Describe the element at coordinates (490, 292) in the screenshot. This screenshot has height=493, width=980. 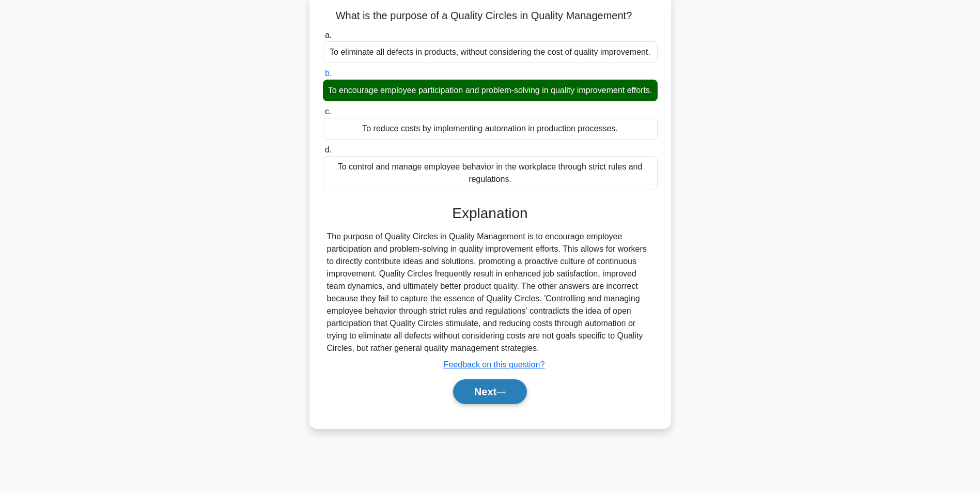
I see `div: The purpose of Quality Circles in Quality Management is to encourage employee participation and p...` at that location.